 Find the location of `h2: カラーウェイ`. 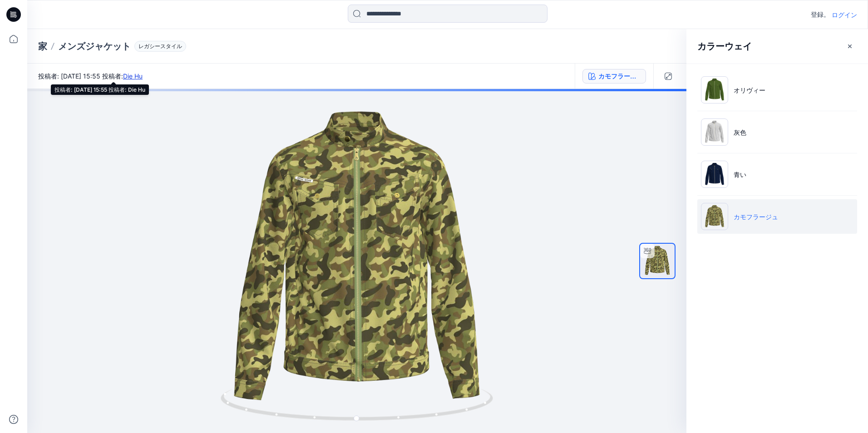

h2: カラーウェイ is located at coordinates (725, 46).